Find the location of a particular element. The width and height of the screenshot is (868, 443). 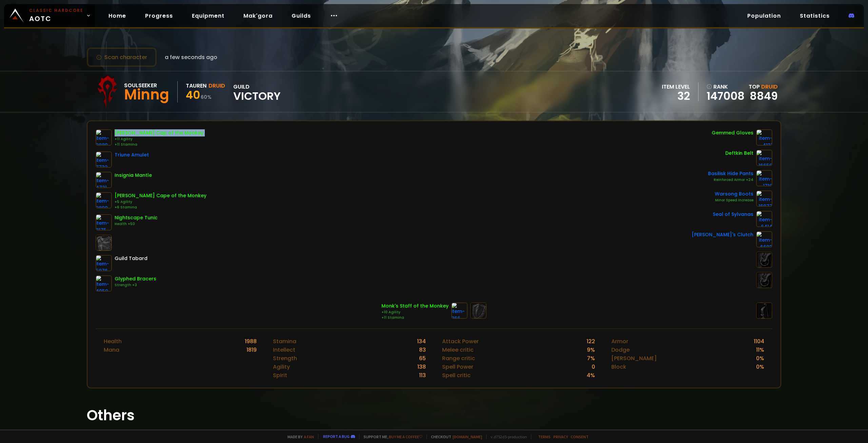

div: guild is located at coordinates (257, 91).